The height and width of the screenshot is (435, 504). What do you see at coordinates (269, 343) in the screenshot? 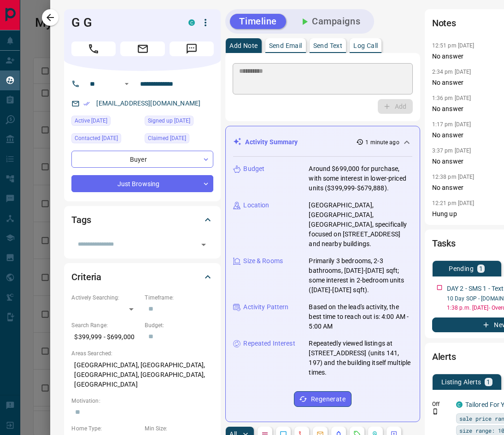
I see `p: Repeated Interest` at bounding box center [269, 343].